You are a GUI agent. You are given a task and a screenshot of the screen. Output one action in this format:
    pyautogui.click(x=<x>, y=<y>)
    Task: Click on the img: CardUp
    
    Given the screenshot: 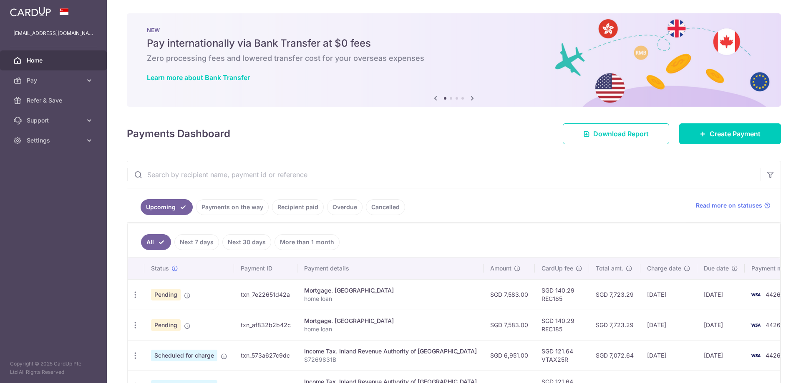 What is the action you would take?
    pyautogui.click(x=30, y=12)
    